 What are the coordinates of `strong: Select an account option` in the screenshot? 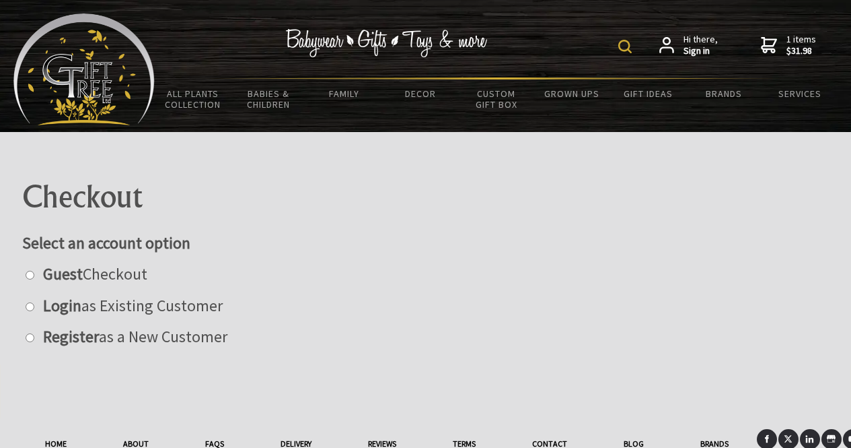 It's located at (106, 242).